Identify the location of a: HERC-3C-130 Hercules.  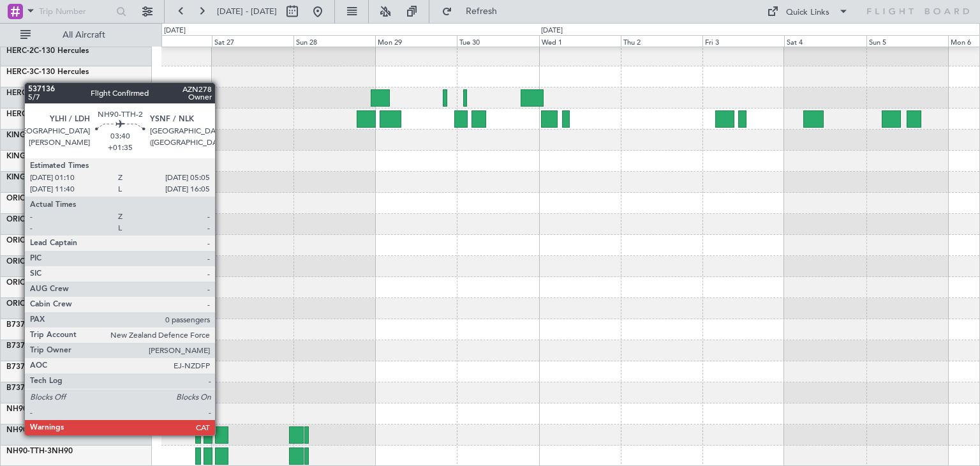
(47, 72).